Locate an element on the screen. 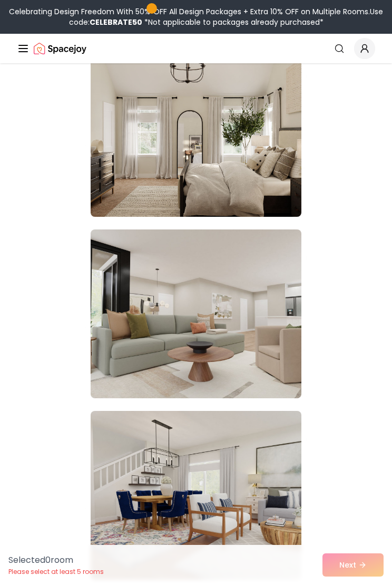 This screenshot has height=585, width=392. a: Spacejoy is located at coordinates (60, 48).